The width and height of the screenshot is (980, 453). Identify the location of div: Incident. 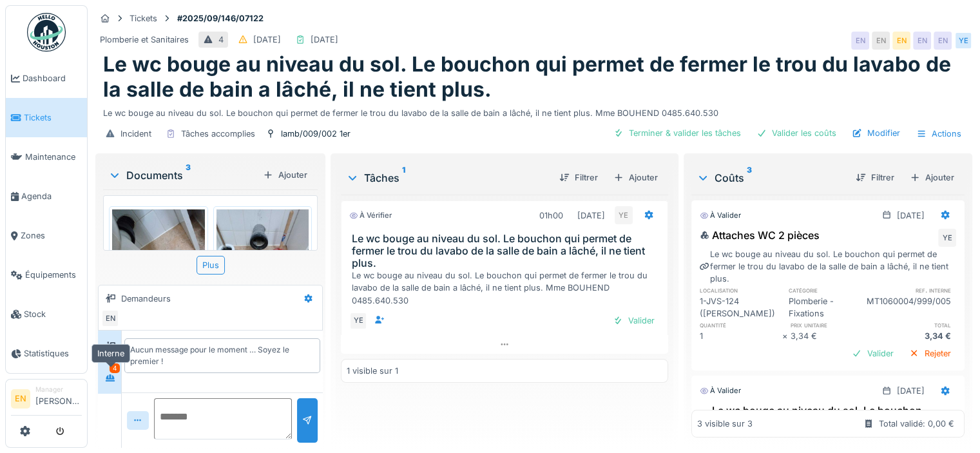
(136, 133).